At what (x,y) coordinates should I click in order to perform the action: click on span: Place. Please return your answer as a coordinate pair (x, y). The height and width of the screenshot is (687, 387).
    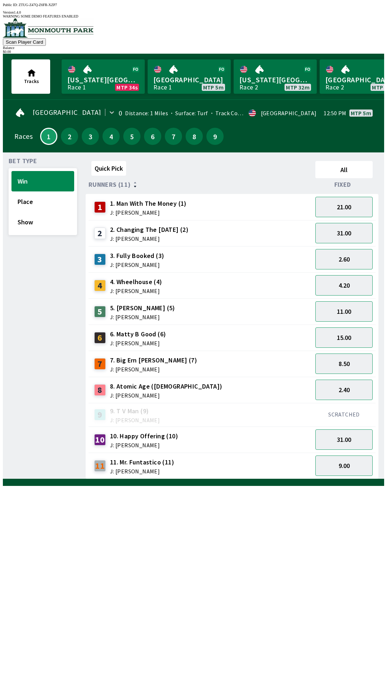
    Looking at the image, I should click on (43, 202).